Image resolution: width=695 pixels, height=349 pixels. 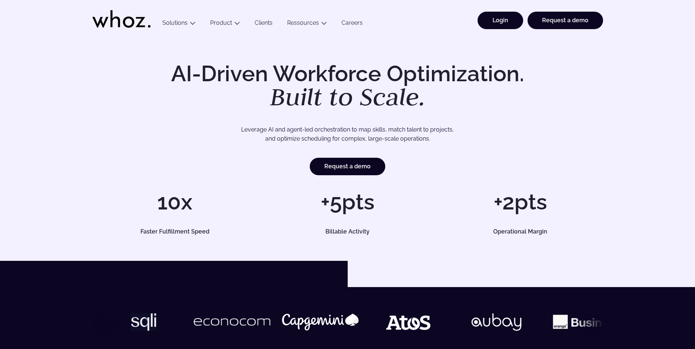 I want to click on button: Product, so click(x=225, y=24).